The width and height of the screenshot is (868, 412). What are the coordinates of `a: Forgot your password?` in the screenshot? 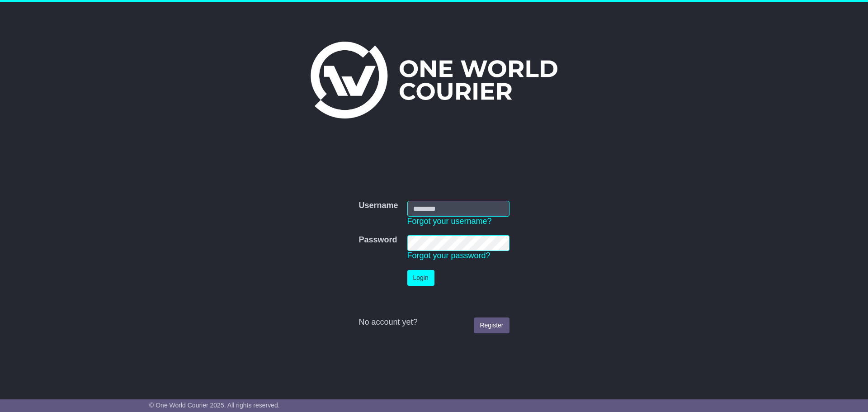 It's located at (449, 256).